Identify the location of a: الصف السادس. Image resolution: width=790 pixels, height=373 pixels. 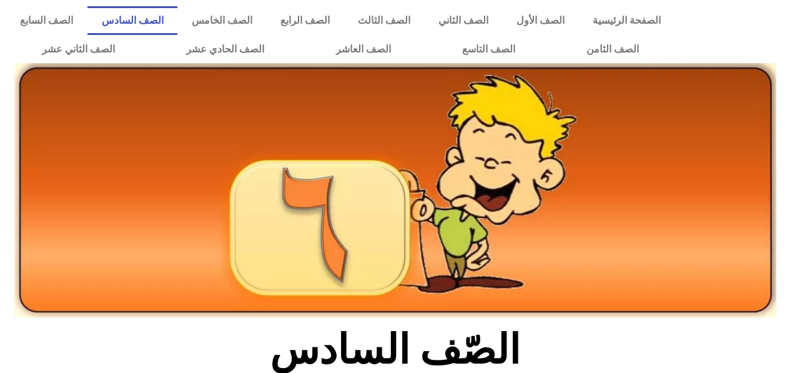
(132, 21).